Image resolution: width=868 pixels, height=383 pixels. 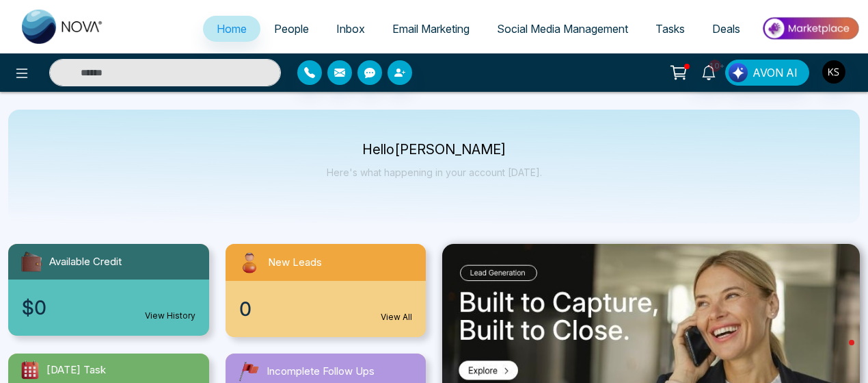 I want to click on span: $0, so click(x=34, y=307).